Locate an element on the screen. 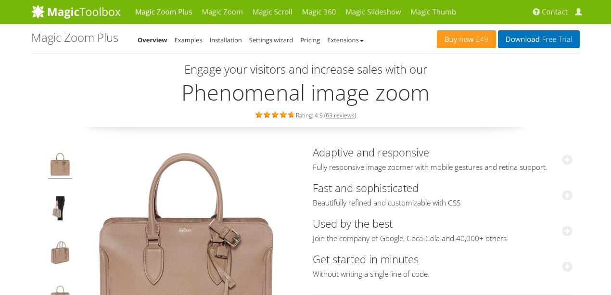  img: jQuery image zoom example is located at coordinates (60, 254).